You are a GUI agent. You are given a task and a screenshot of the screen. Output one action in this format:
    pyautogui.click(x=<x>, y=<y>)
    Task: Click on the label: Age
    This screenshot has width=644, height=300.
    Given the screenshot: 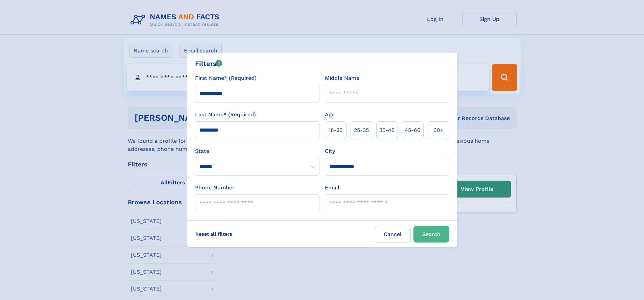 What is the action you would take?
    pyautogui.click(x=329, y=115)
    